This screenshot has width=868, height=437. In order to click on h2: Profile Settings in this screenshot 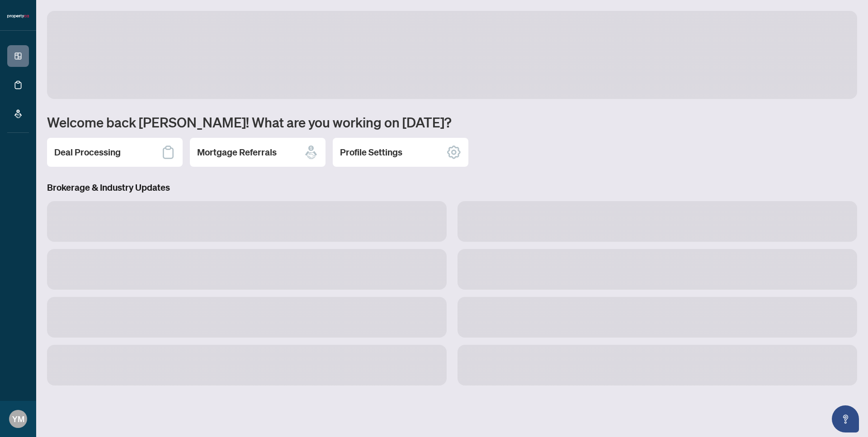, I will do `click(371, 152)`.